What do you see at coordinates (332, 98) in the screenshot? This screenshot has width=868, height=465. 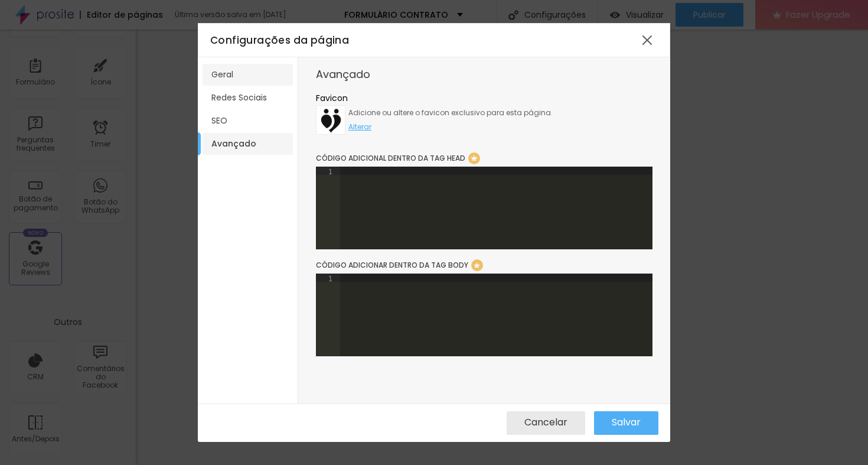 I see `span: Favicon` at bounding box center [332, 98].